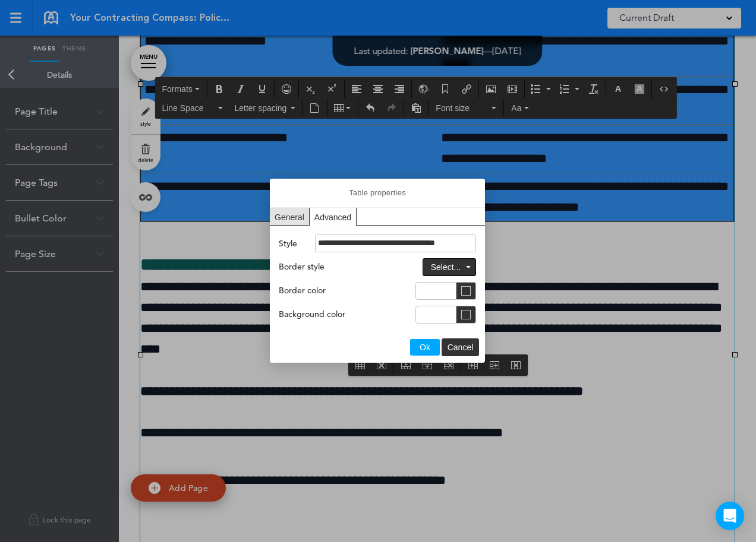 This screenshot has height=542, width=756. What do you see at coordinates (333, 217) in the screenshot?
I see `div: Advanced` at bounding box center [333, 217].